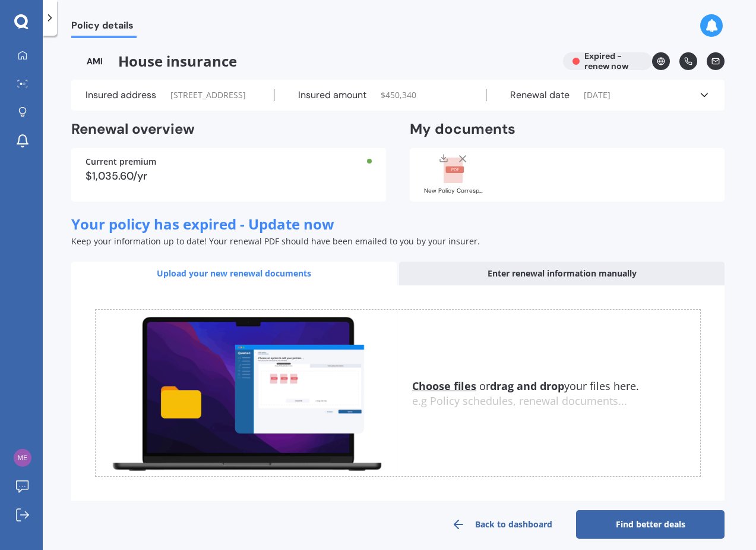  What do you see at coordinates (463, 129) in the screenshot?
I see `h2: My documents` at bounding box center [463, 129].